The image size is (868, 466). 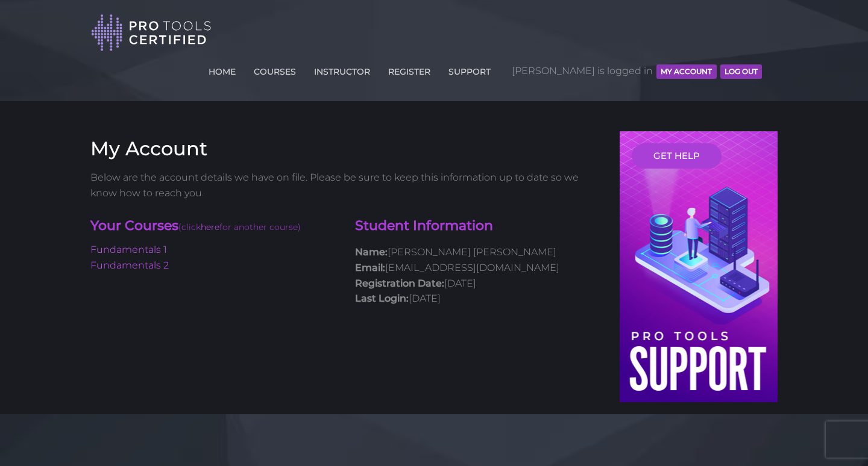 What do you see at coordinates (346, 185) in the screenshot?
I see `p: Below are the account details we have on file. Please be sure to keep this information up to date...` at bounding box center [346, 185].